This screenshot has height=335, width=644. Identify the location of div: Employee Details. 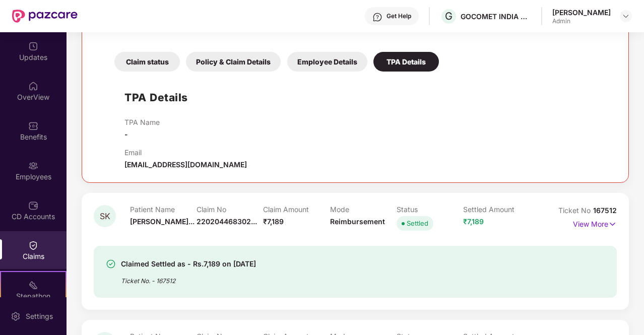
(327, 61).